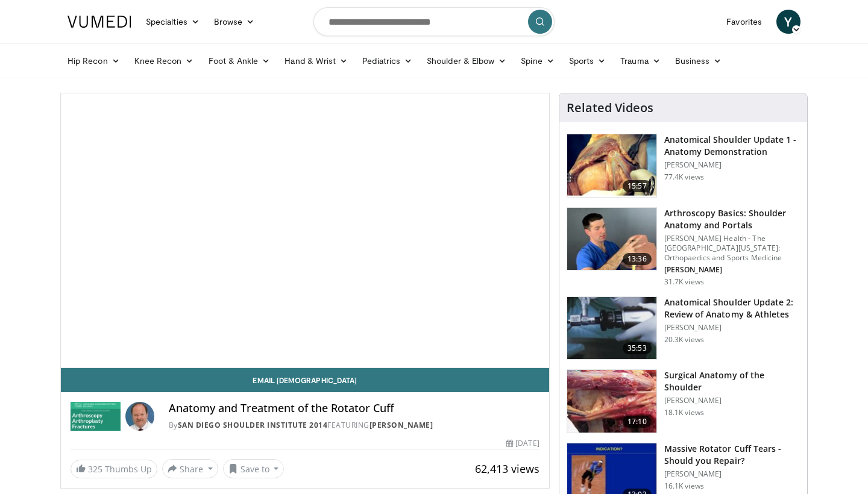 This screenshot has height=494, width=868. What do you see at coordinates (610, 108) in the screenshot?
I see `h4: Related Videos` at bounding box center [610, 108].